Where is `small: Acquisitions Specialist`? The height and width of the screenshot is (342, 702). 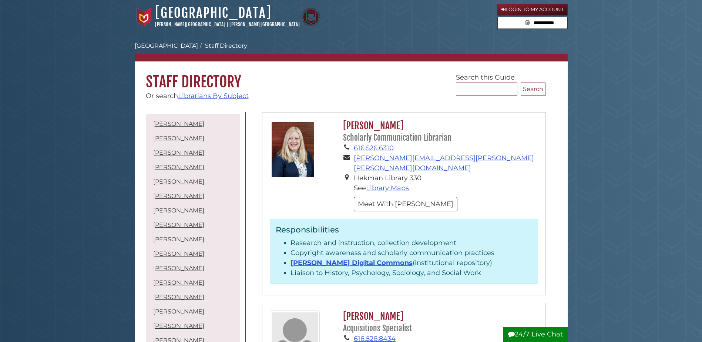 small: Acquisitions Specialist is located at coordinates (377, 328).